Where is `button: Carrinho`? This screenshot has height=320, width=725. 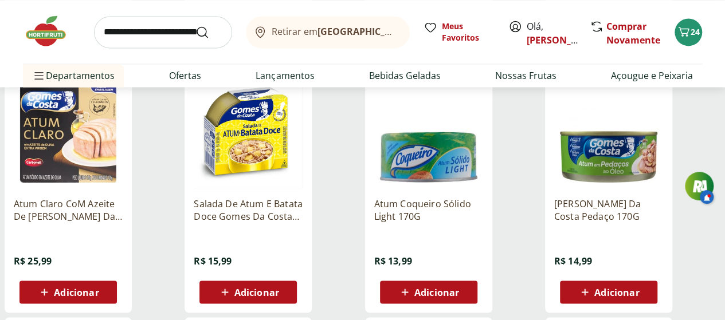
button: Carrinho is located at coordinates (688, 32).